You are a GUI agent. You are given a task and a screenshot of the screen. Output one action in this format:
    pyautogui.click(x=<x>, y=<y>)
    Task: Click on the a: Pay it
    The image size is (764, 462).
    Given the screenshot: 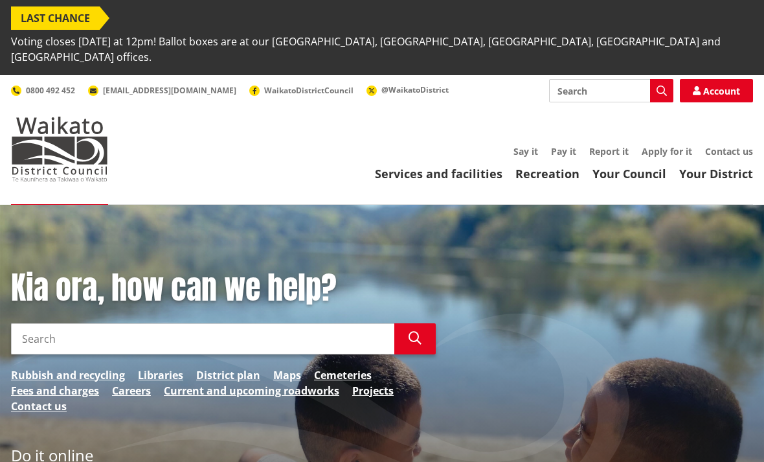 What is the action you would take?
    pyautogui.click(x=563, y=151)
    